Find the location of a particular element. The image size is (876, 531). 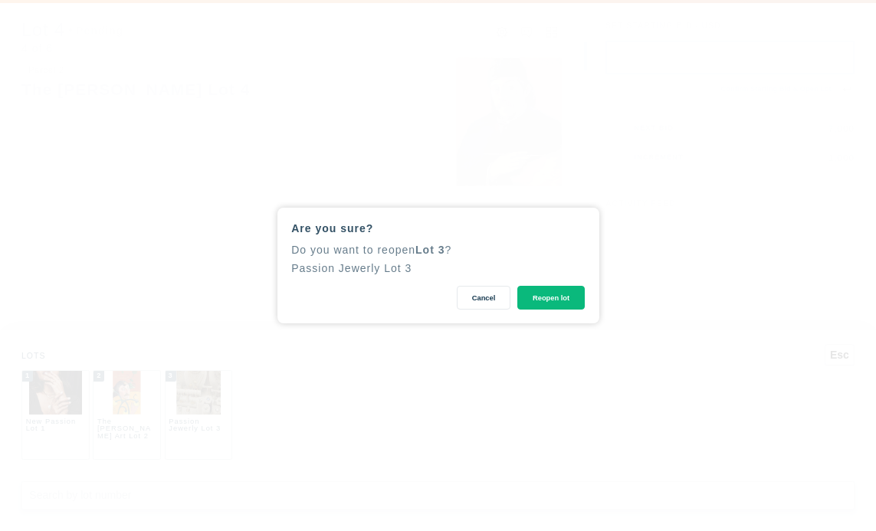

div: Do you want to reopen ? is located at coordinates (438, 250).